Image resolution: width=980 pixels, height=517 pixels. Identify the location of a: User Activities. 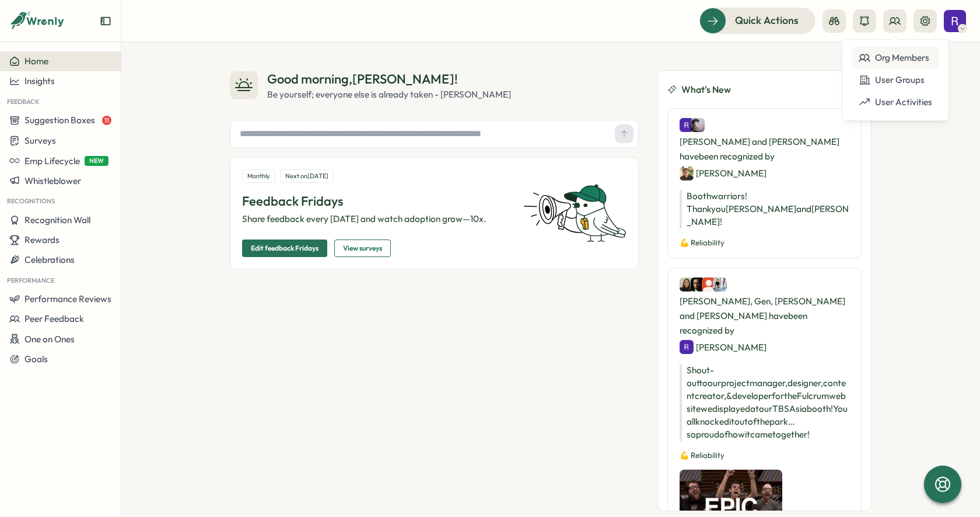
(896, 102).